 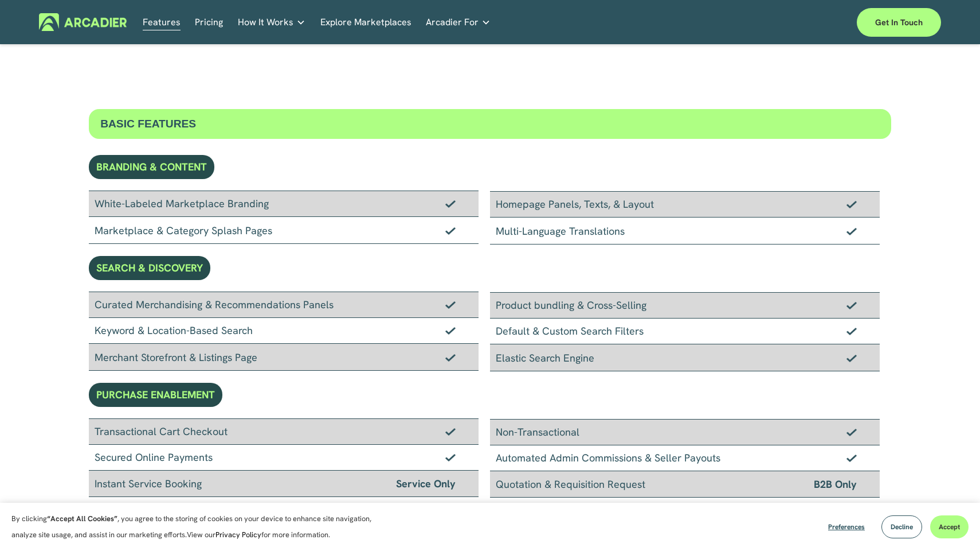 What do you see at coordinates (686, 511) in the screenshot?
I see `div: Discount & Coupon Generator` at bounding box center [686, 511].